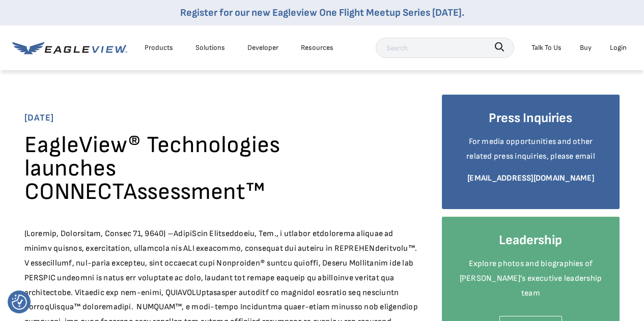  What do you see at coordinates (585, 47) in the screenshot?
I see `a: Buy` at bounding box center [585, 47].